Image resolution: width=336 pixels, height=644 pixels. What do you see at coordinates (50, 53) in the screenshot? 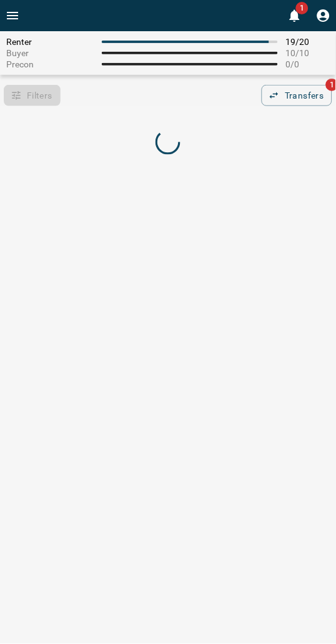
I see `span: Buyer` at bounding box center [50, 53].